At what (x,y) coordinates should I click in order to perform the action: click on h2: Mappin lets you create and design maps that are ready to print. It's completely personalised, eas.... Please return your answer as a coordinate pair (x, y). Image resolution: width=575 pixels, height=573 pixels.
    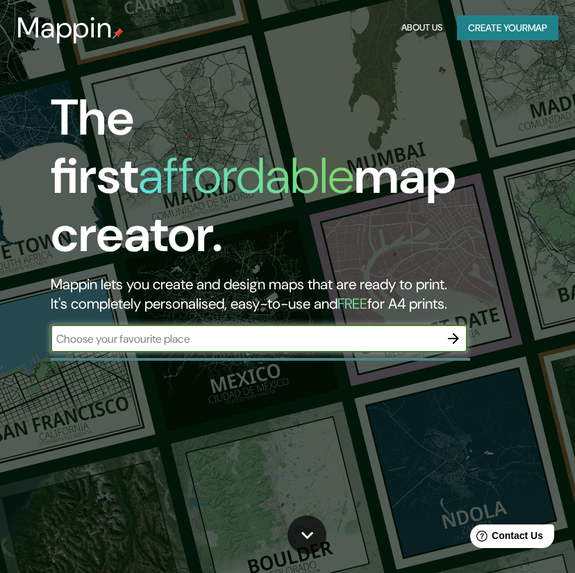
    Looking at the image, I should click on (280, 294).